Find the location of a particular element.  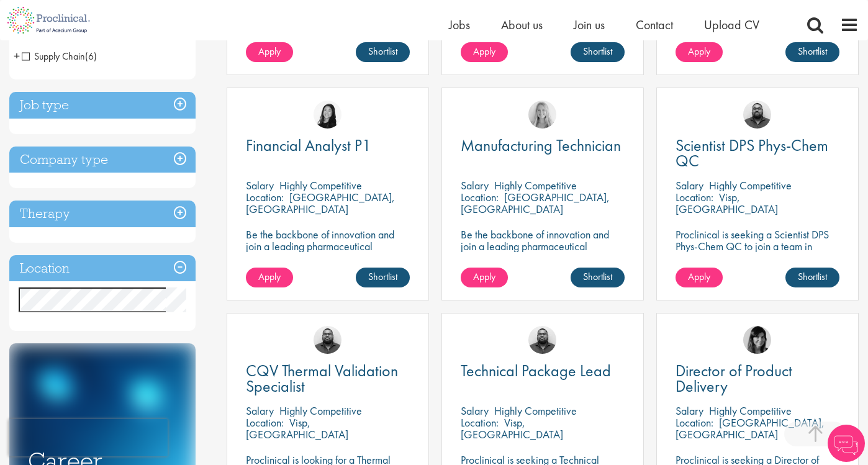

div: Job type is located at coordinates (103, 105).